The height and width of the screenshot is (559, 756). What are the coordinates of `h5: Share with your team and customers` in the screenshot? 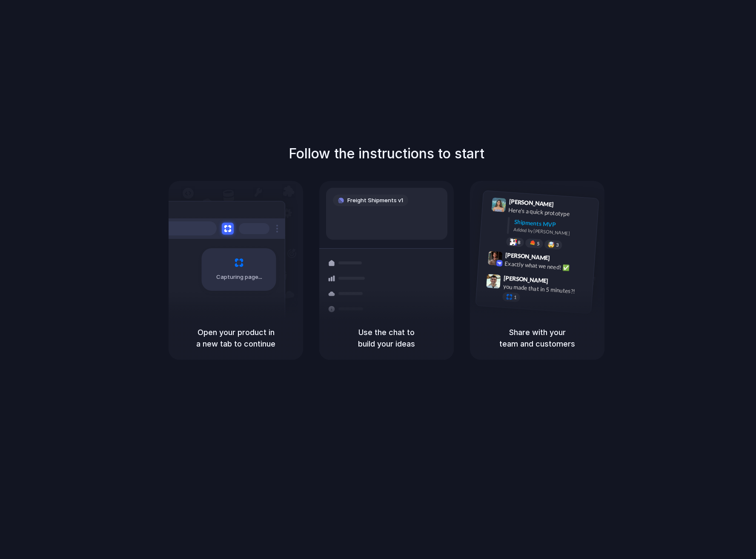 It's located at (537, 338).